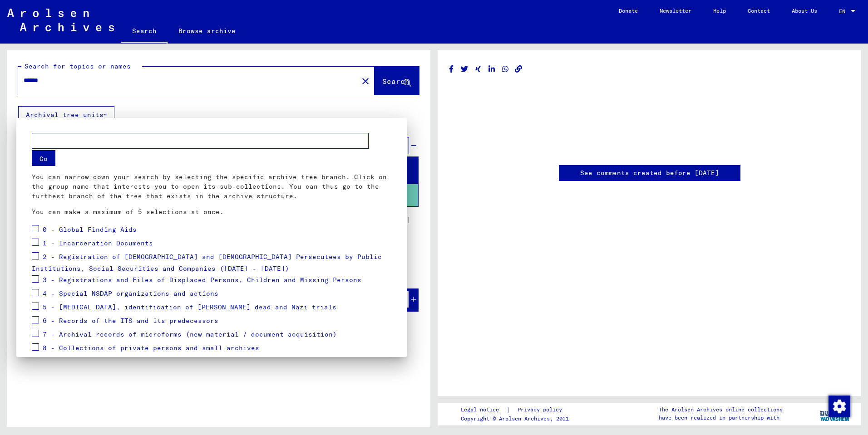 The width and height of the screenshot is (868, 435). What do you see at coordinates (212, 211) in the screenshot?
I see `p: You can make a maximum of 5 selections at once.` at bounding box center [212, 211].